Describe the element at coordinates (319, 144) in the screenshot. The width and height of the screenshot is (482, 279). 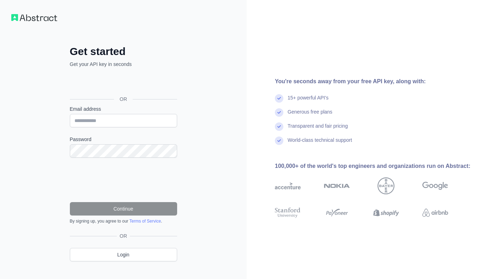
I see `div: World-class technical support` at that location.